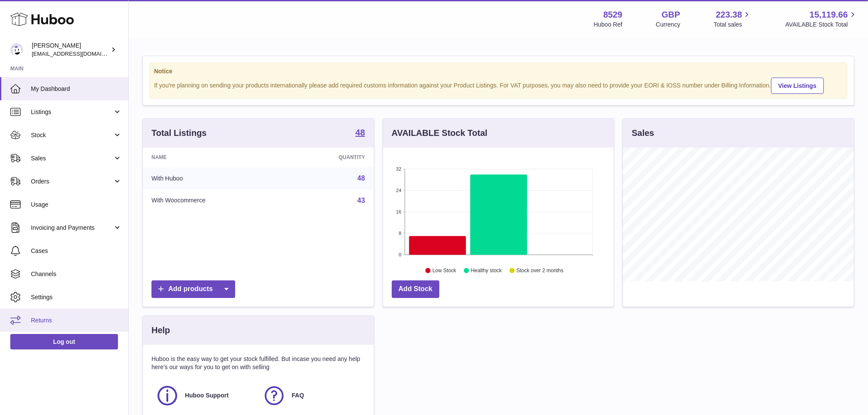 The height and width of the screenshot is (415, 868). What do you see at coordinates (439, 133) in the screenshot?
I see `h3: AVAILABLE Stock Total` at bounding box center [439, 133].